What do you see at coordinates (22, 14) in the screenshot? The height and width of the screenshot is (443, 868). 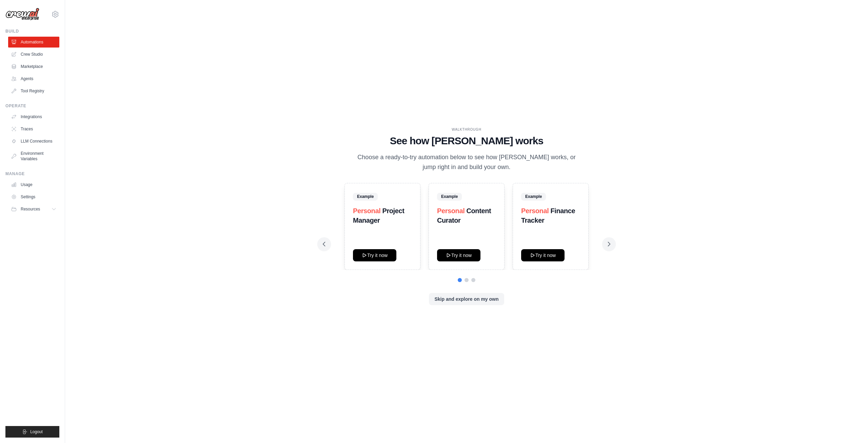 I see `img: Logo` at bounding box center [22, 14].